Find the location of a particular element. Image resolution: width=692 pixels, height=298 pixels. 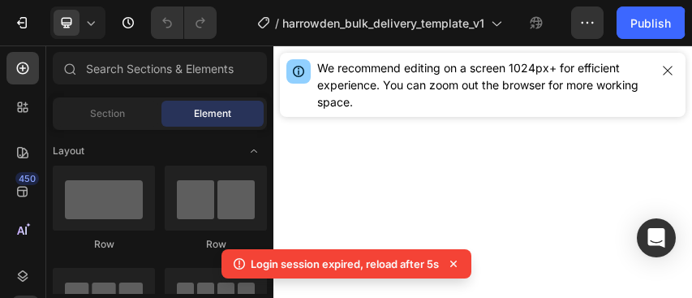

span: Element is located at coordinates (212, 114).